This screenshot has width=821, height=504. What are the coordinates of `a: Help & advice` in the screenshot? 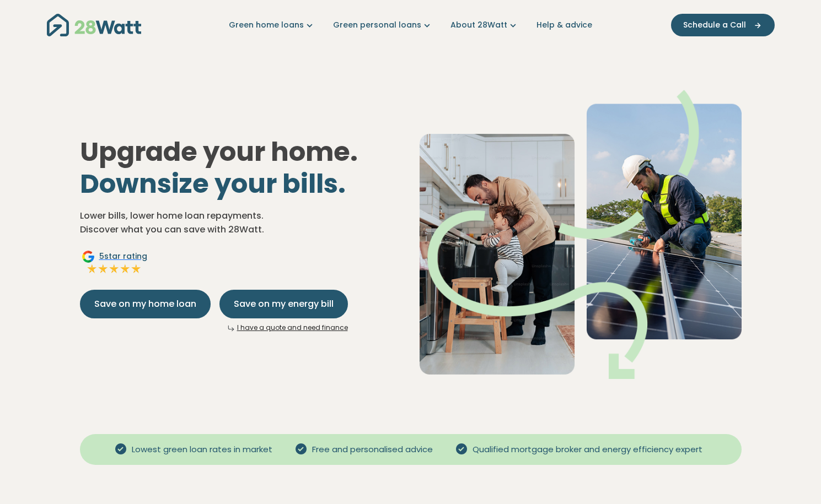 It's located at (564, 25).